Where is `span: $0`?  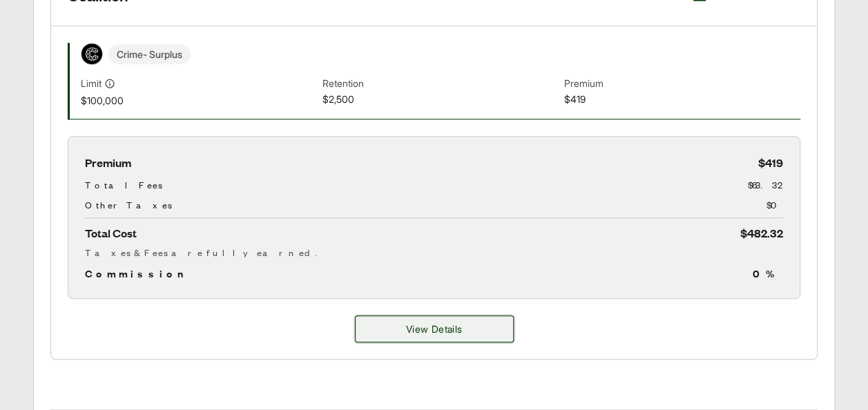 span: $0 is located at coordinates (775, 204).